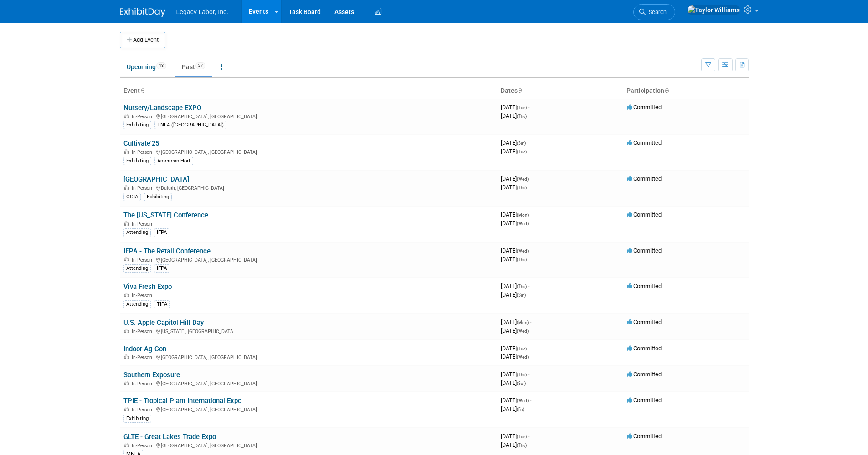  I want to click on div: American Hort, so click(174, 161).